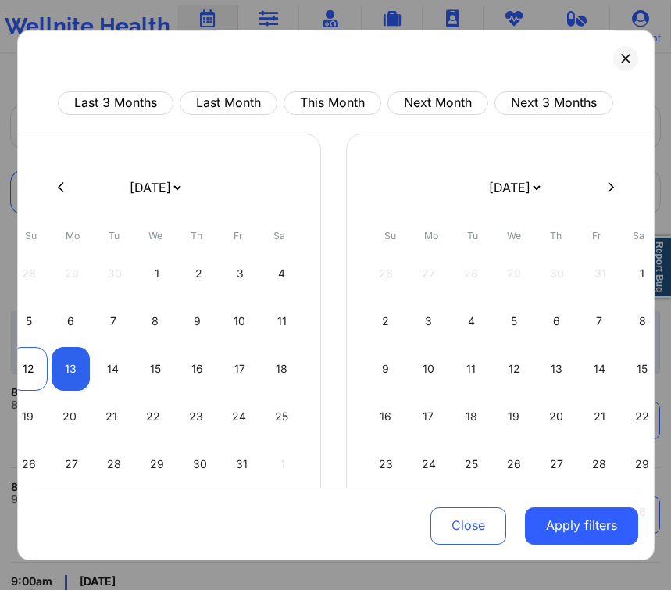 The image size is (671, 590). Describe the element at coordinates (282, 273) in the screenshot. I see `div: Sat Oct 04 2025` at that location.